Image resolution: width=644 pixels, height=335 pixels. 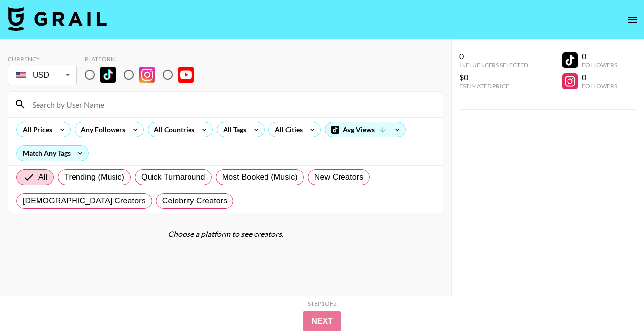 What do you see at coordinates (35, 130) in the screenshot?
I see `div: All Prices` at bounding box center [35, 130].